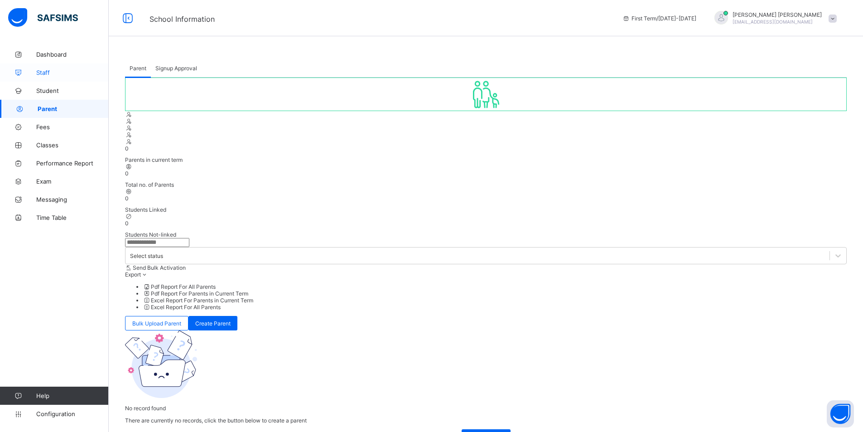 The image size is (863, 432). Describe the element at coordinates (150, 184) in the screenshot. I see `span: Total no. of Parents` at that location.